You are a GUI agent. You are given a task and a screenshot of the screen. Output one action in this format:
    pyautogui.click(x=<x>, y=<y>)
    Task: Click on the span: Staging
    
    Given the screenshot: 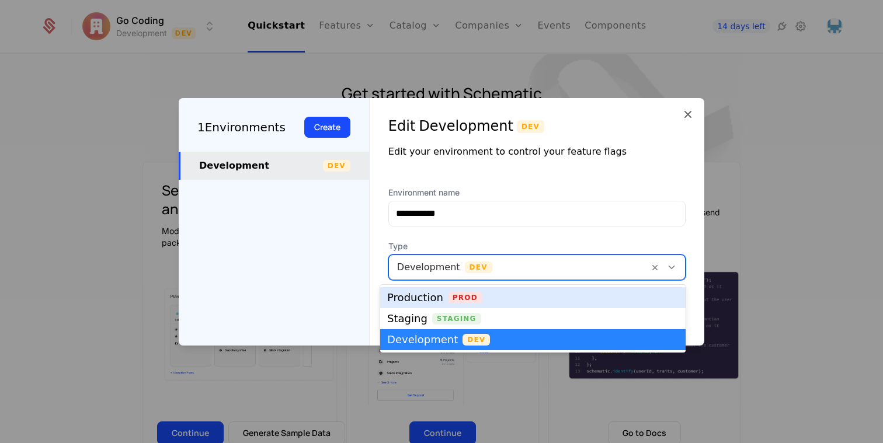 What is the action you would take?
    pyautogui.click(x=457, y=319)
    